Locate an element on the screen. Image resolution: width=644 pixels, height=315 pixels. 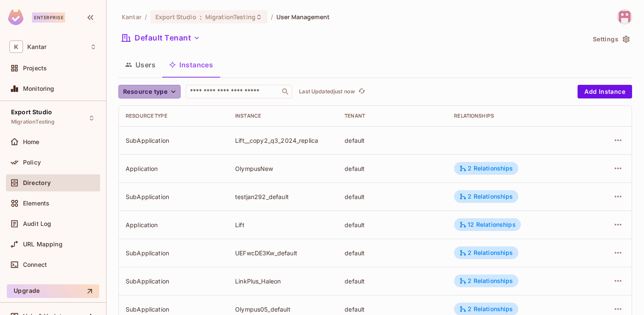
span: K is located at coordinates (16, 46).